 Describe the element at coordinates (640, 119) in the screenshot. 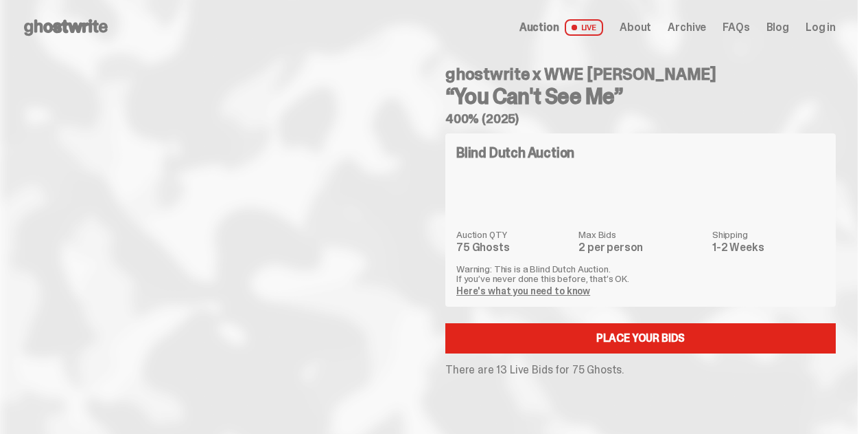

I see `h5: 400% (2025)` at that location.